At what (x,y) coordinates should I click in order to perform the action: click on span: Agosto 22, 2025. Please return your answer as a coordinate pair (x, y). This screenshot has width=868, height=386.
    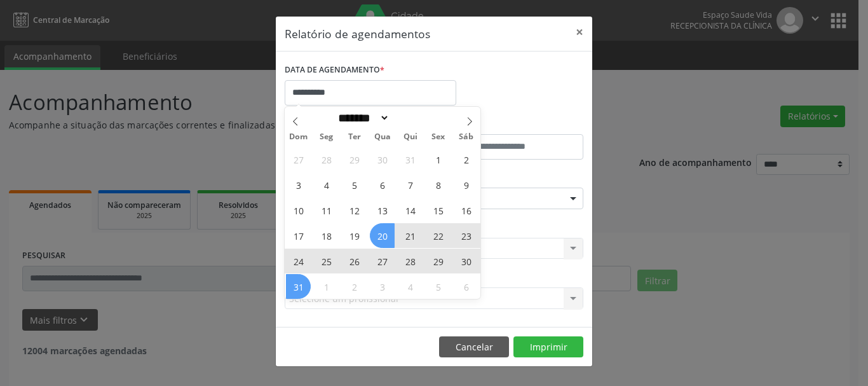
    Looking at the image, I should click on (438, 235).